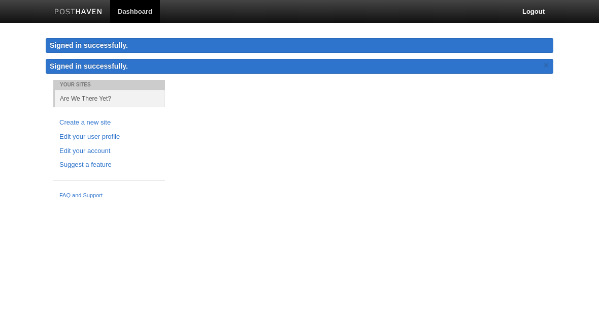  Describe the element at coordinates (109, 164) in the screenshot. I see `a: Suggest a feature` at that location.